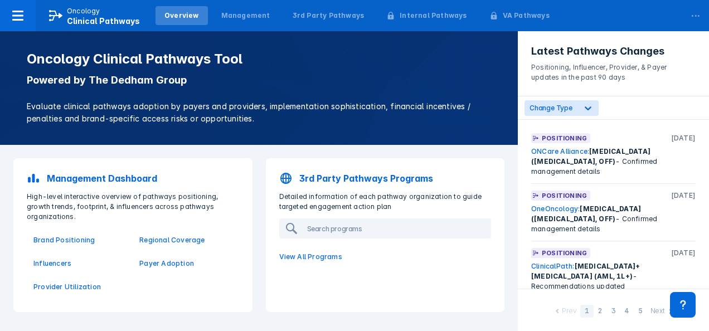  What do you see at coordinates (84, 11) in the screenshot?
I see `p: Oncology` at bounding box center [84, 11].